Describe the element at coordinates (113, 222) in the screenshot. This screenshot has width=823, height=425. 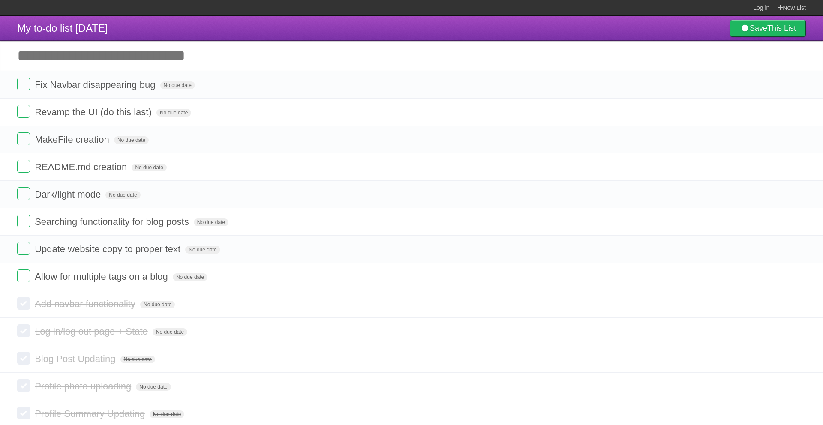
I see `span: Searching functionality for blog posts` at that location.